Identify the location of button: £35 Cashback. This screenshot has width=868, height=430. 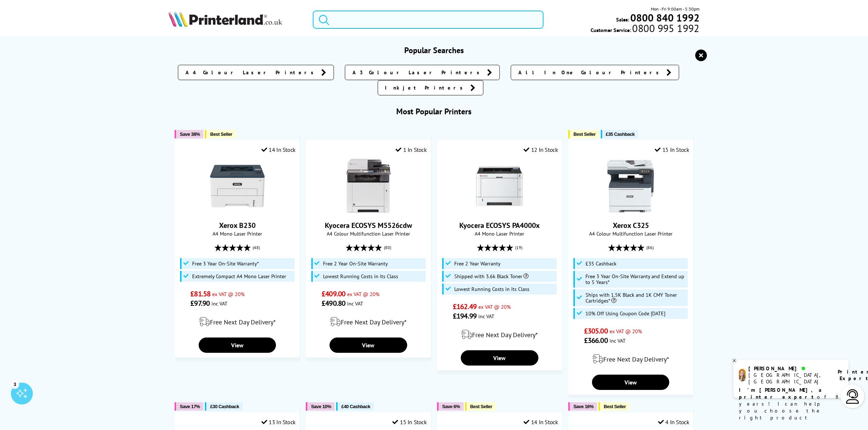
(620, 134).